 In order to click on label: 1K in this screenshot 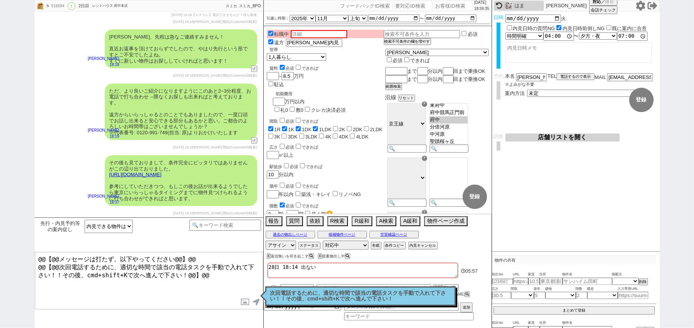, I will do `click(291, 129)`.